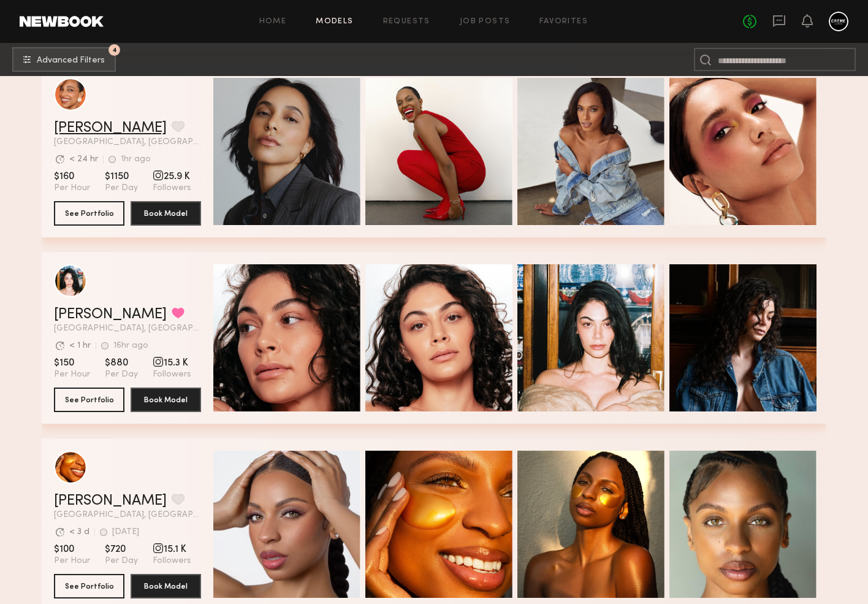  Describe the element at coordinates (563, 22) in the screenshot. I see `a: Favorites` at that location.